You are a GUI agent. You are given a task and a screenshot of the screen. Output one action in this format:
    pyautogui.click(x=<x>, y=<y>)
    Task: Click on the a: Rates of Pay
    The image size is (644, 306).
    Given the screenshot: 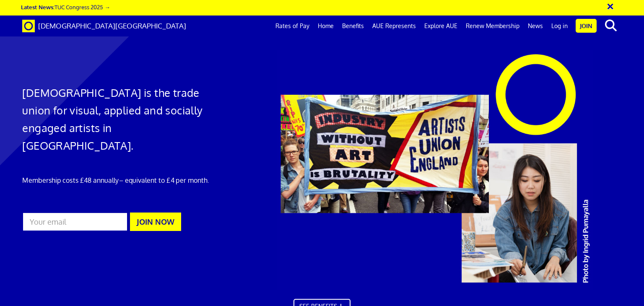 What is the action you would take?
    pyautogui.click(x=292, y=26)
    